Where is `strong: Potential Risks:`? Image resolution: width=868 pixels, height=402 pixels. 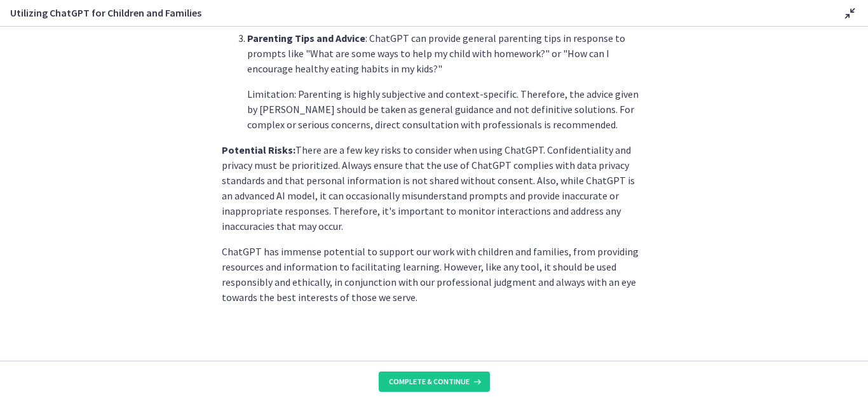
strong: Potential Risks: is located at coordinates (258, 150).